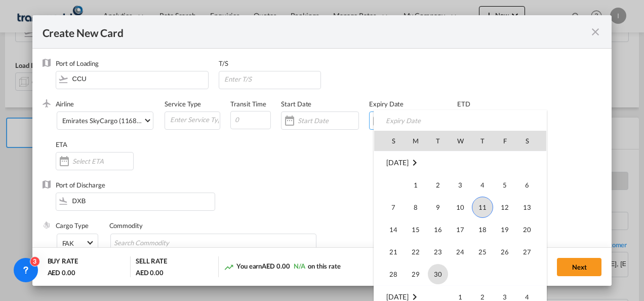 The image size is (644, 301). Describe the element at coordinates (460, 207) in the screenshot. I see `span: 10` at that location.